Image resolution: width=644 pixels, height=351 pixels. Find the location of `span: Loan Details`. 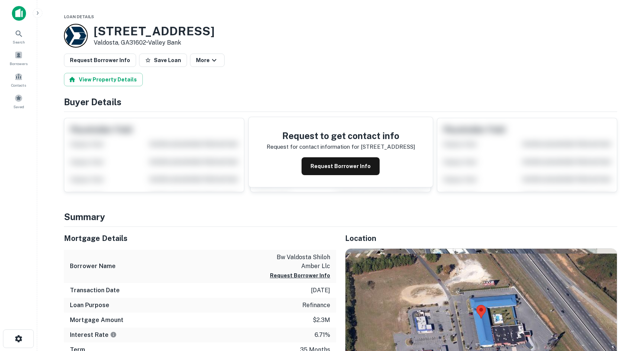

span: Loan Details is located at coordinates (79, 16).